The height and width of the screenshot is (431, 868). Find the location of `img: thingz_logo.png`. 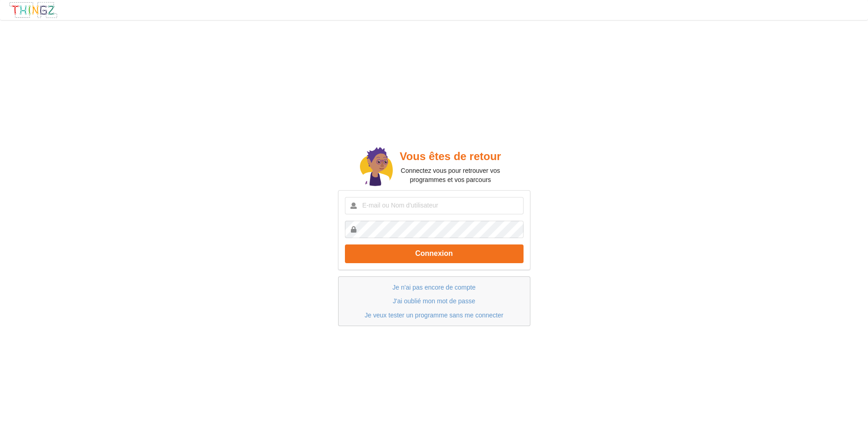

img: thingz_logo.png is located at coordinates (33, 10).